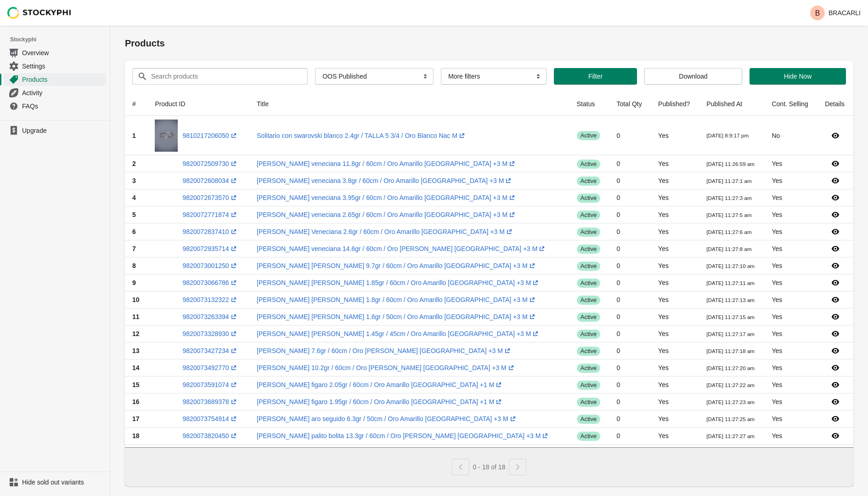 This screenshot has width=868, height=496. Describe the element at coordinates (134, 283) in the screenshot. I see `span: 9` at that location.